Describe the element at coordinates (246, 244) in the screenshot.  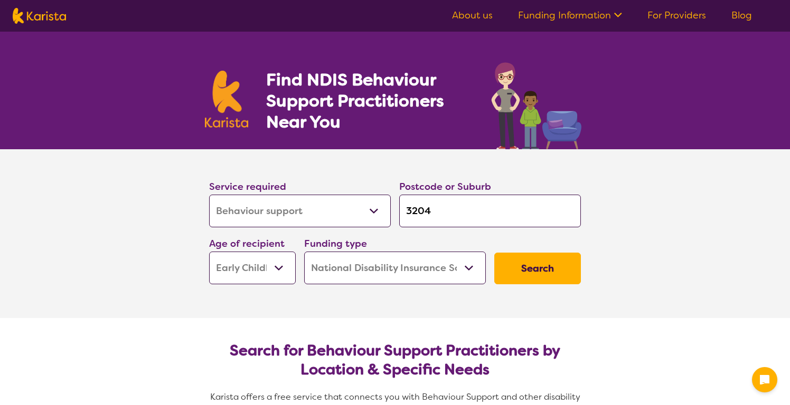
I see `label: Age of recipient` at that location.